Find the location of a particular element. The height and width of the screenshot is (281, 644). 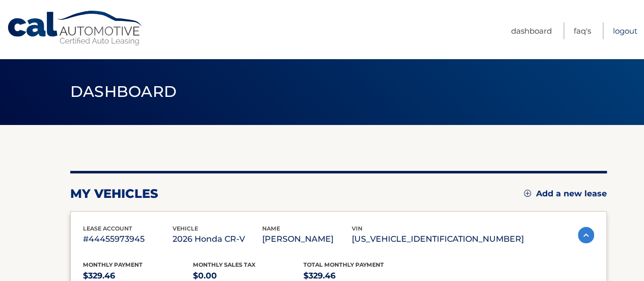

p: 2026 Honda CR-V is located at coordinates (217, 239).